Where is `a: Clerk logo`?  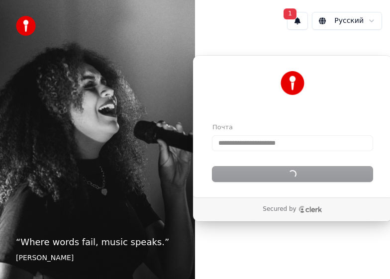 a: Clerk logo is located at coordinates (310, 209).